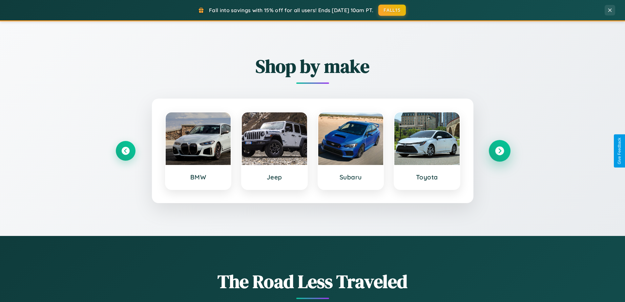  Describe the element at coordinates (198, 177) in the screenshot. I see `h3: BMW` at that location.